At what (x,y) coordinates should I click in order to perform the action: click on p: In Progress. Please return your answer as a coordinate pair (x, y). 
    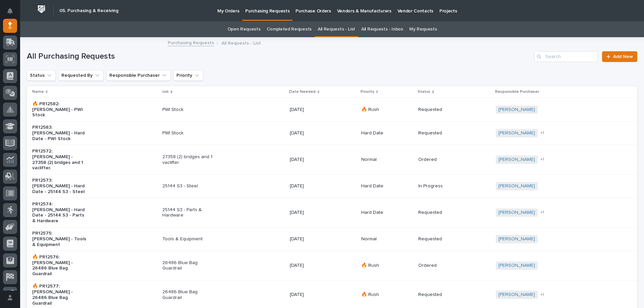
    Looking at the image, I should click on (446, 186).